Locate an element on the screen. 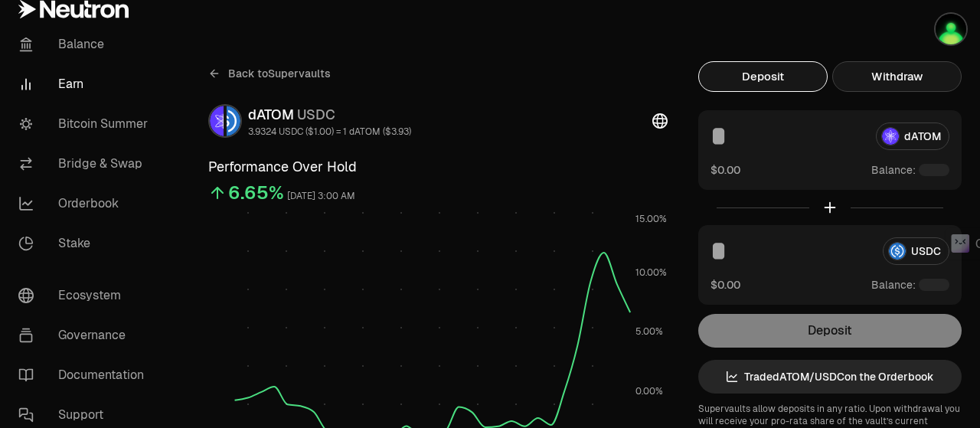  button: Withdraw is located at coordinates (897, 76).